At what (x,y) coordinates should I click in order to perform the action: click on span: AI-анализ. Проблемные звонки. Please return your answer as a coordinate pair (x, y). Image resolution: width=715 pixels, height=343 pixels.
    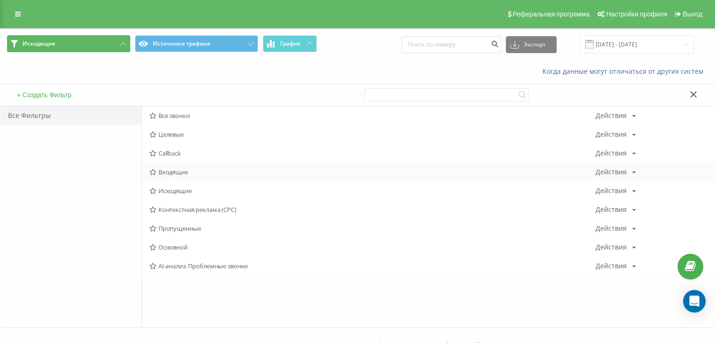
    Looking at the image, I should click on (372, 266).